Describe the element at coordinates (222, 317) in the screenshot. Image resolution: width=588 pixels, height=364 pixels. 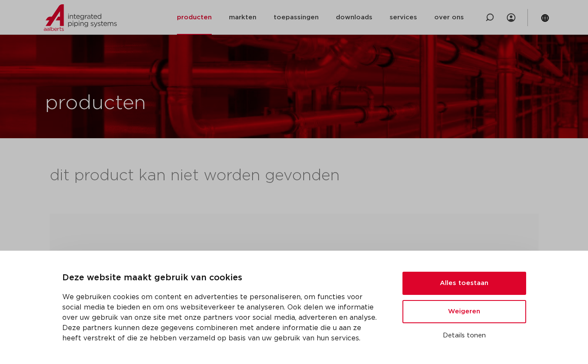
I see `p: We gebruiken cookies om content en advertenties te personaliseren, om functies voor social media ...` at that location.